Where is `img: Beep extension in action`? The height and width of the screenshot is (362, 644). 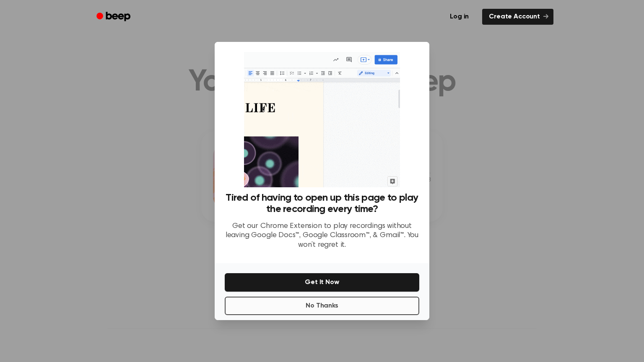 img: Beep extension in action is located at coordinates (322, 119).